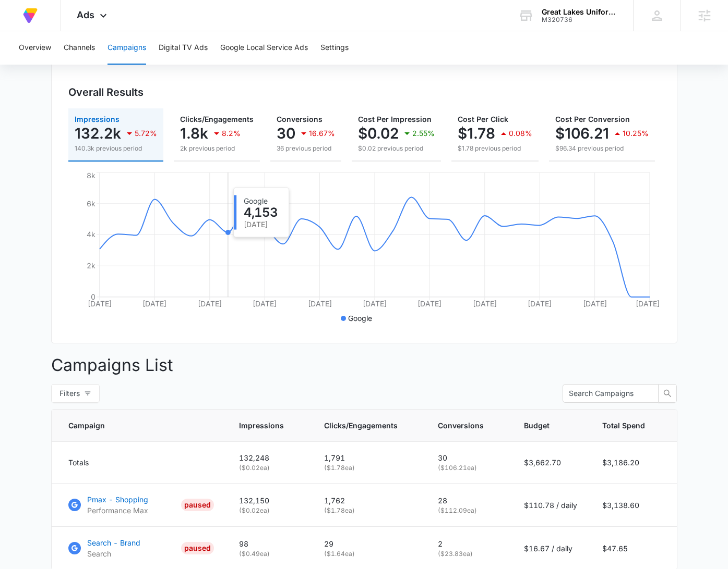 Image resolution: width=728 pixels, height=569 pixels. Describe the element at coordinates (140, 548) in the screenshot. I see `a: Google AdsSearch - BrandSearchPAUSED` at that location.